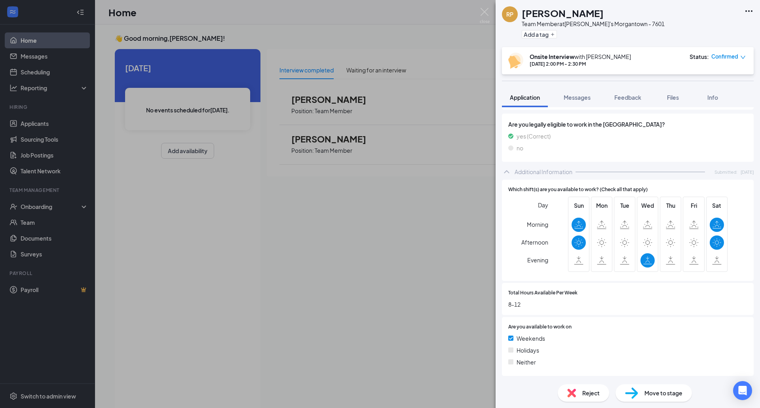 Image resolution: width=760 pixels, height=408 pixels. Describe the element at coordinates (542, 293) in the screenshot. I see `span: Total Hours Available Per Week` at that location.